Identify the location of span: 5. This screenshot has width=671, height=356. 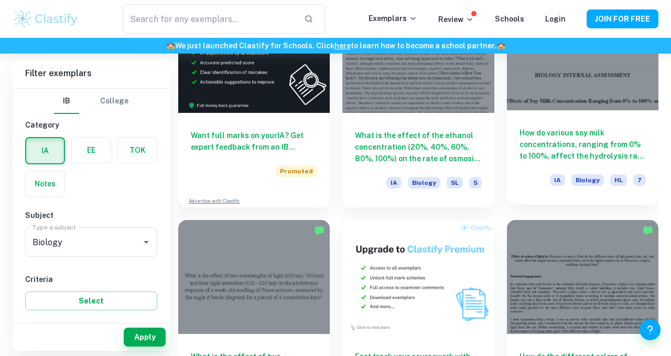
(476, 183).